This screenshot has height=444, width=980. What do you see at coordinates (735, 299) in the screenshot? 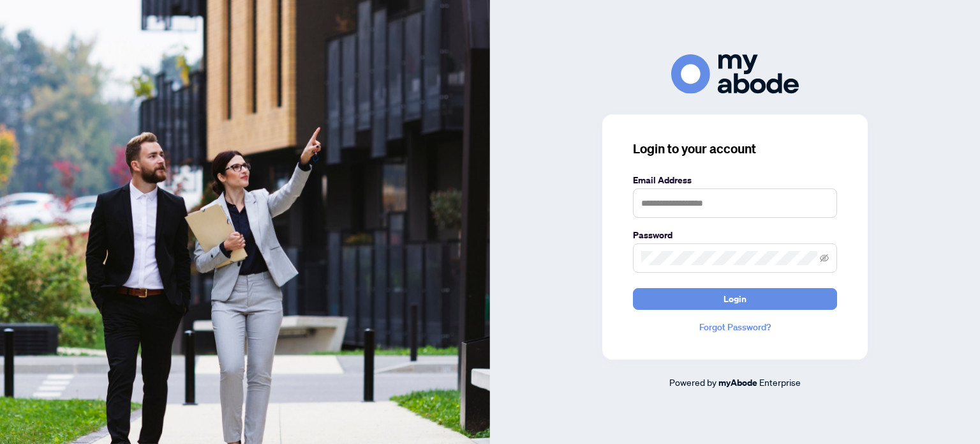
I see `button: Login` at bounding box center [735, 299].